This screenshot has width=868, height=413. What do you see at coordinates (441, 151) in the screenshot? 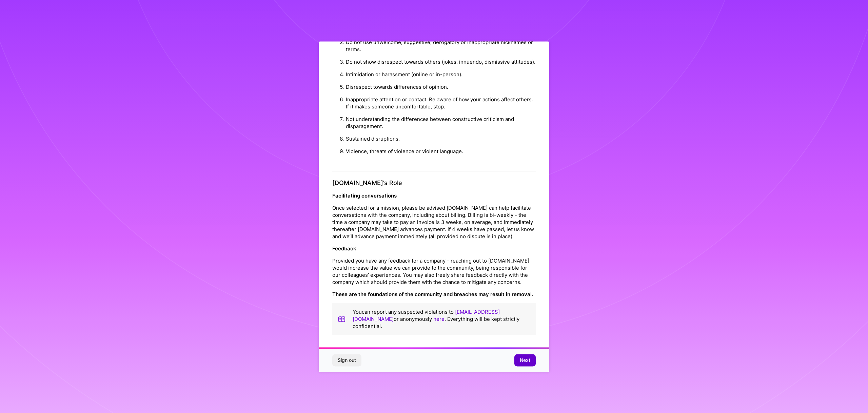
I see `li: Violence, threats of violence or violent language.` at bounding box center [441, 151].